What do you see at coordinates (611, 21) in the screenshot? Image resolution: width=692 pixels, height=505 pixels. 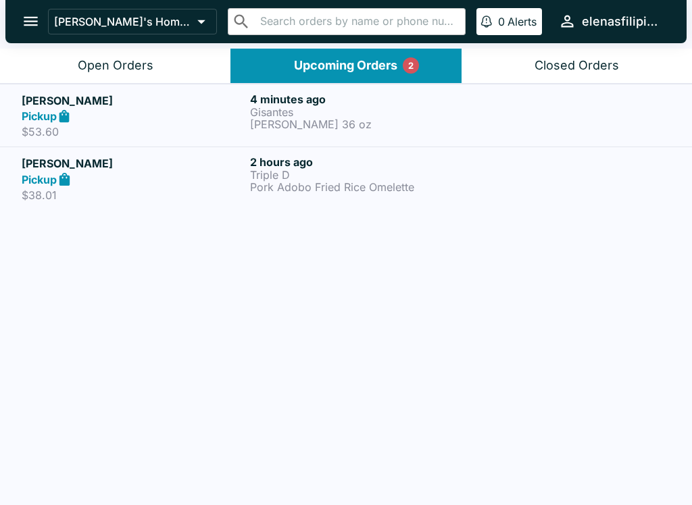 I see `button: elenasfilipinofoods` at bounding box center [611, 21].